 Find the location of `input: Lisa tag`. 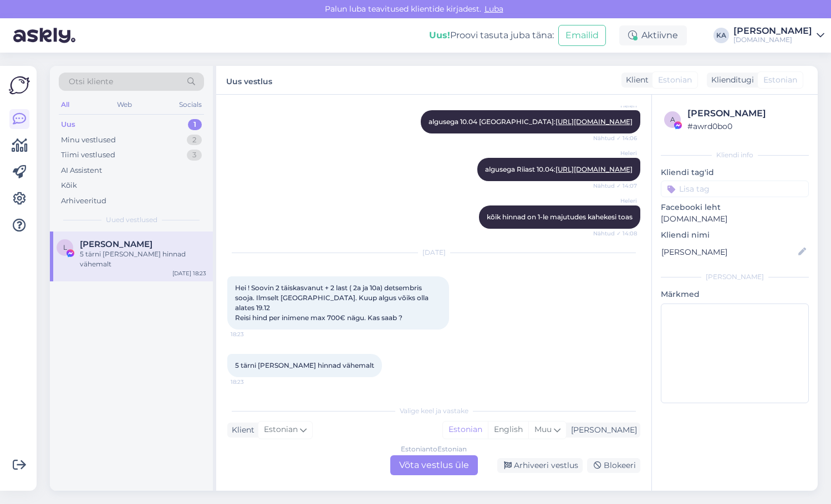

input: Lisa tag is located at coordinates (735, 189).